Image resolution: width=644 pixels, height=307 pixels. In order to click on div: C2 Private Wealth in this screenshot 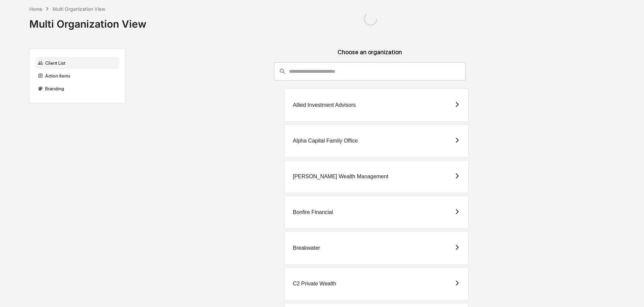, I will do `click(314, 284)`.